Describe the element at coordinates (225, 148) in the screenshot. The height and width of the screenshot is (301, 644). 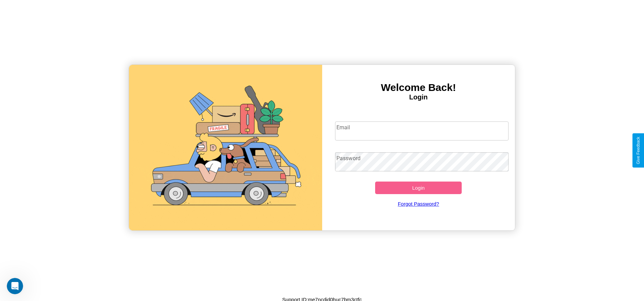
I see `img: gif` at that location.